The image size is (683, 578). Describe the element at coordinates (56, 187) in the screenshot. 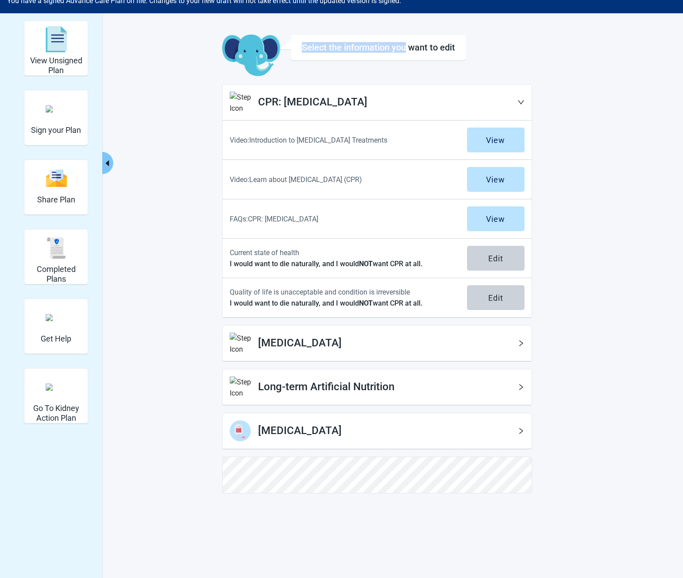

I see `div: Share Plan` at that location.